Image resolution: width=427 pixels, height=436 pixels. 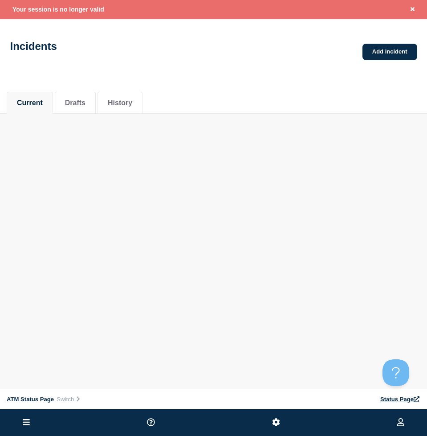 I want to click on span: ATM Status Page, so click(x=30, y=399).